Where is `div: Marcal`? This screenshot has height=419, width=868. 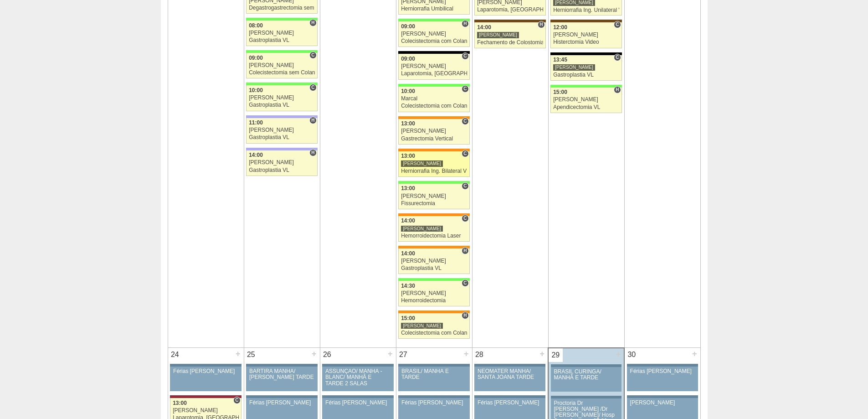 div: Marcal is located at coordinates (434, 99).